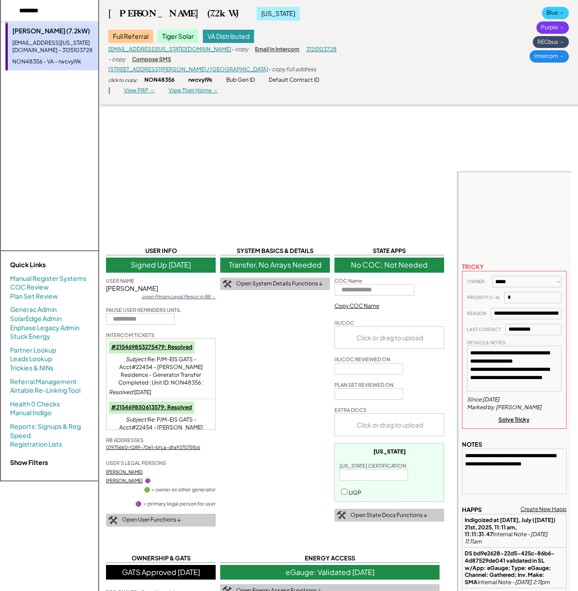  What do you see at coordinates (29, 287) in the screenshot?
I see `a: COC Review` at bounding box center [29, 287].